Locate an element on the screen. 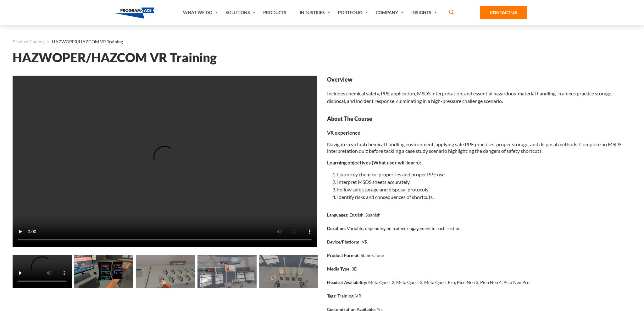 The height and width of the screenshot is (311, 644). strong: About The Course is located at coordinates (479, 119).